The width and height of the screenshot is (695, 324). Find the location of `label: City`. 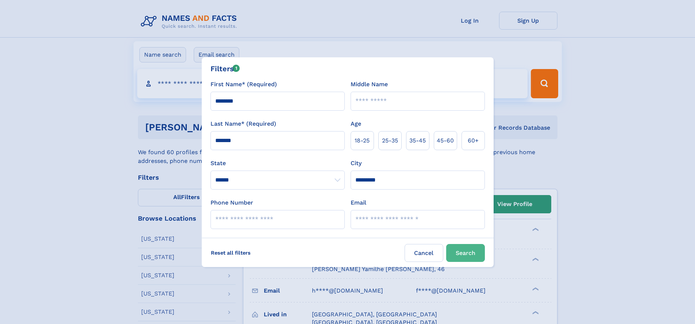

label: City is located at coordinates (356, 163).